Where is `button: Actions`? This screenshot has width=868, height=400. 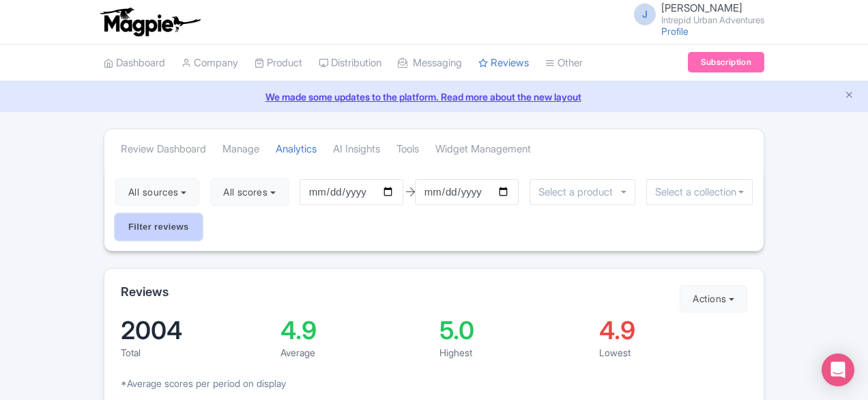 button: Actions is located at coordinates (713, 299).